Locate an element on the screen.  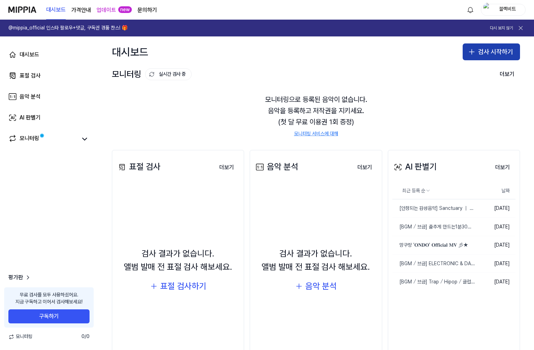
a: 음악 분석 is located at coordinates (49, 97).